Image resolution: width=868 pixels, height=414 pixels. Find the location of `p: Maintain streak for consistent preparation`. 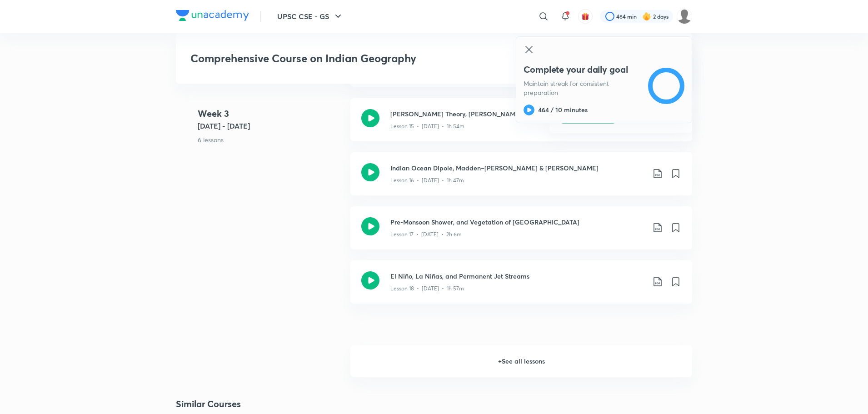

p: Maintain streak for consistent preparation is located at coordinates (582, 88).